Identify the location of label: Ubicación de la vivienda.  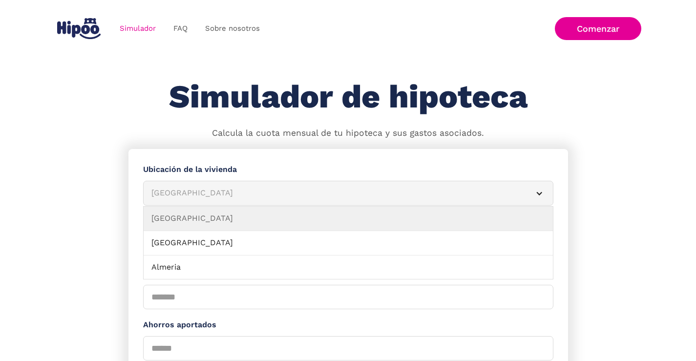
(348, 170).